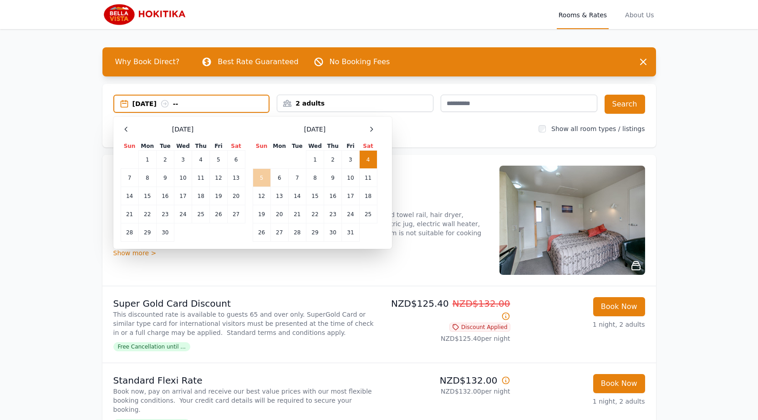 The width and height of the screenshot is (758, 420). I want to click on td: 18, so click(201, 196).